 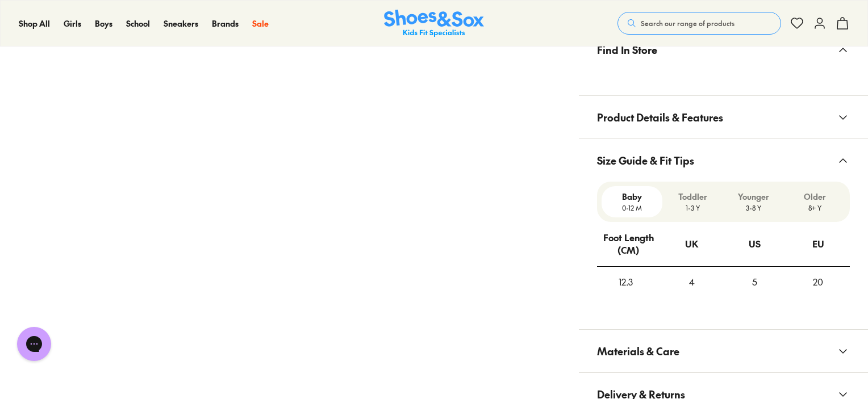 I want to click on span: School, so click(x=138, y=23).